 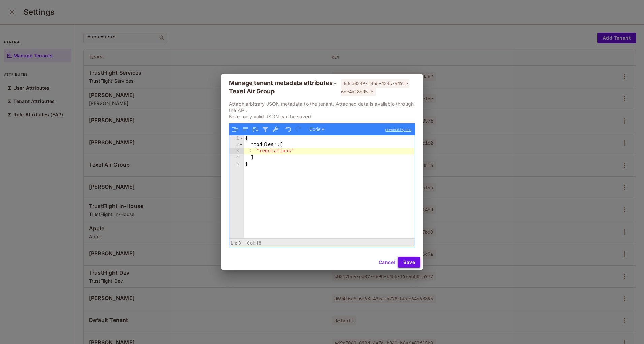 I want to click on button: Format JSON data, with proper indentation and line feeds (Ctrl+I), so click(x=235, y=129).